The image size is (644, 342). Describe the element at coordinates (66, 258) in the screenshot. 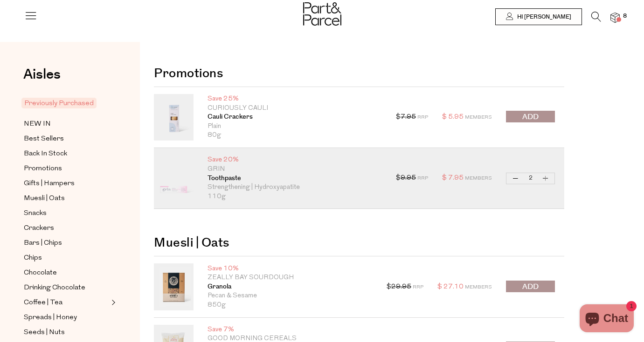

I see `a: Chips` at that location.